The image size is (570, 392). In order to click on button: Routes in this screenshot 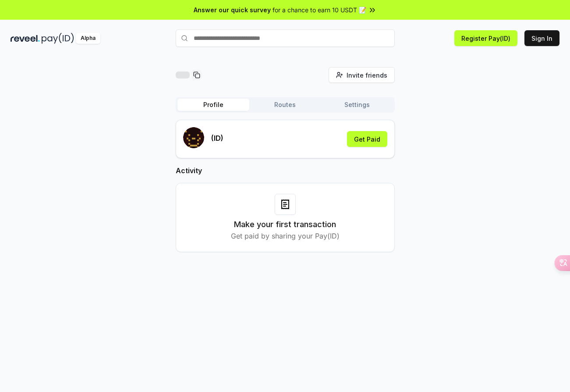, I will do `click(285, 105)`.